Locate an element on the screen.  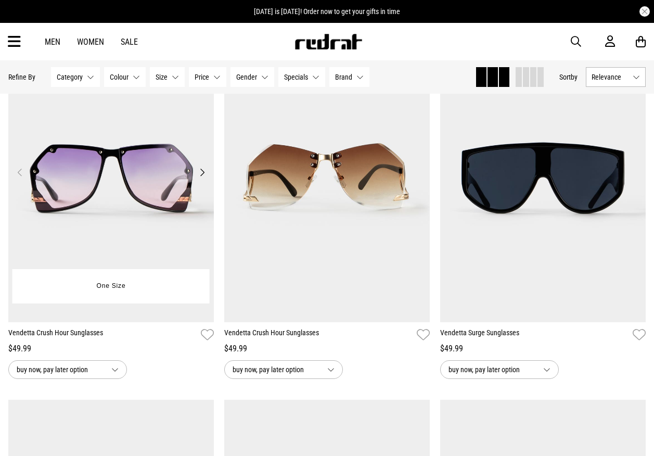
img: Vendetta Surge Sunglasses in Black is located at coordinates (543, 178).